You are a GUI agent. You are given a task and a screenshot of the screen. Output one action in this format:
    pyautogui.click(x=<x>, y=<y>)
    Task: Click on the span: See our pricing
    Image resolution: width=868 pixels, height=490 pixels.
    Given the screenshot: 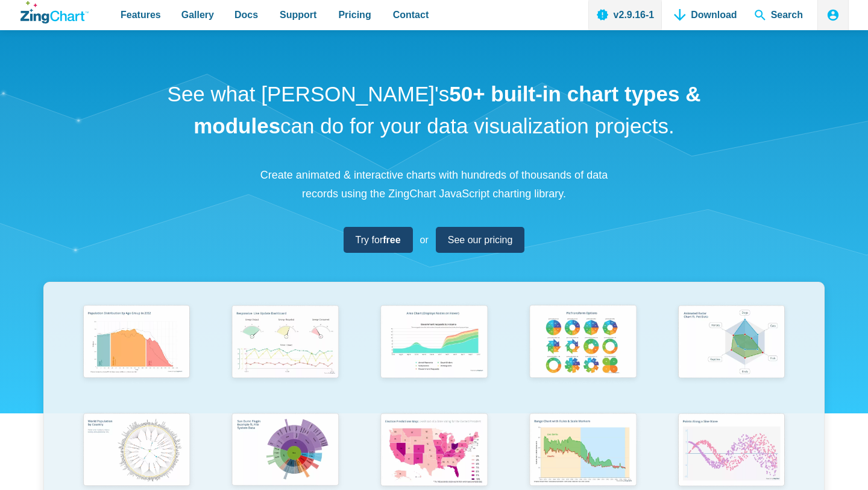 What is the action you would take?
    pyautogui.click(x=480, y=239)
    